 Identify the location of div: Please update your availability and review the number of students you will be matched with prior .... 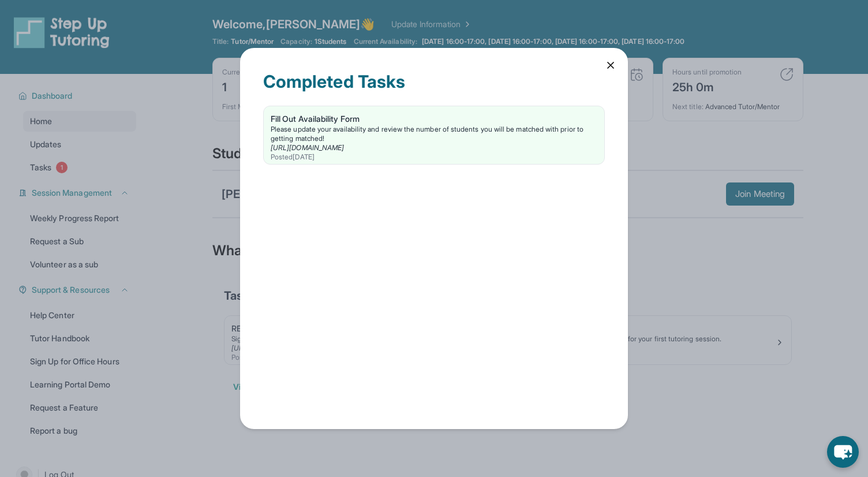
(434, 134).